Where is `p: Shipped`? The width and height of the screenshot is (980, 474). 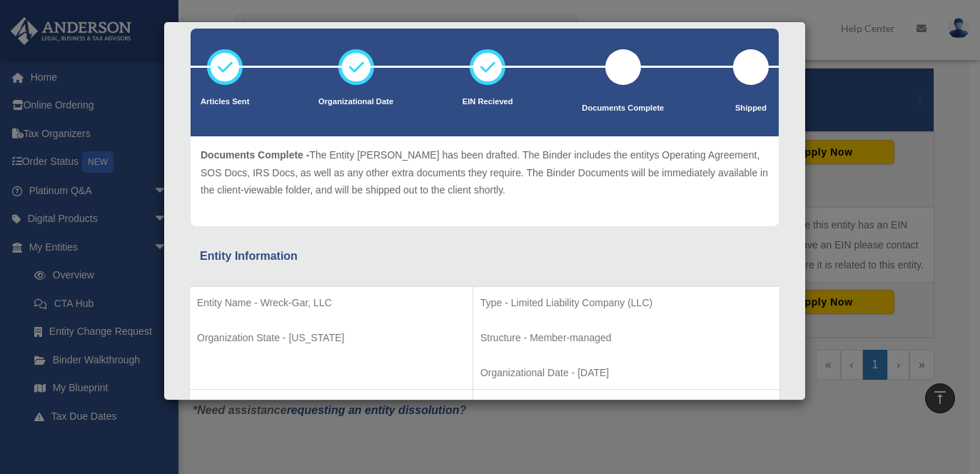 p: Shipped is located at coordinates (751, 108).